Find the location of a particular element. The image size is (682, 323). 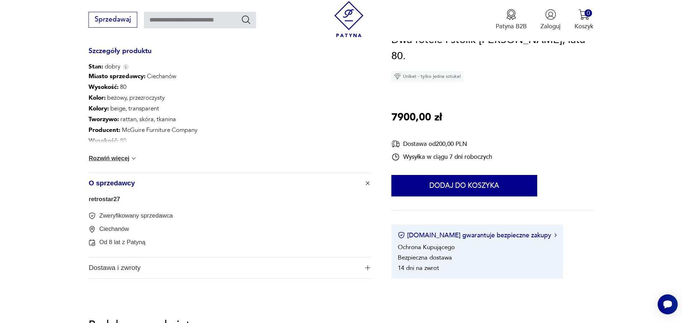

button: Rozwiń więcej is located at coordinates (113, 158).